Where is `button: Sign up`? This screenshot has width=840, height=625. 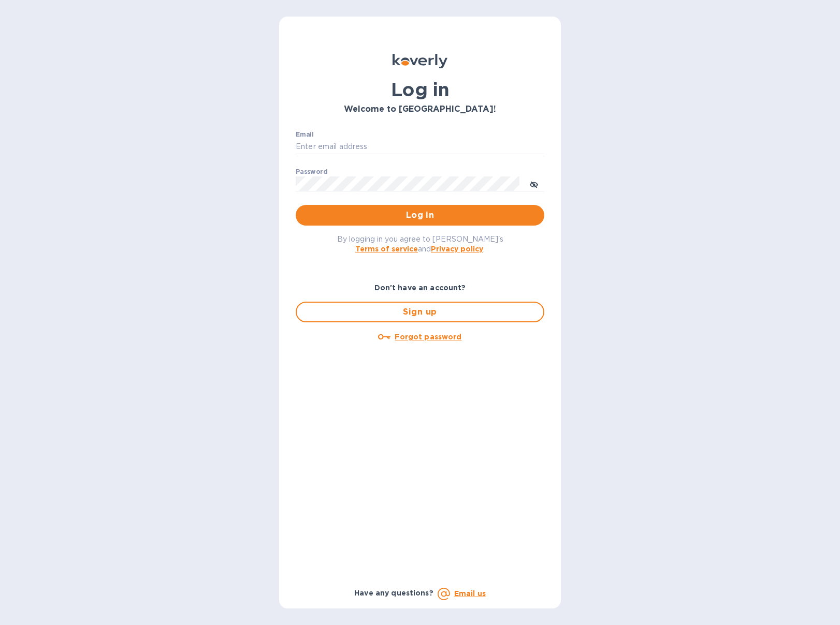
button: Sign up is located at coordinates (420, 312).